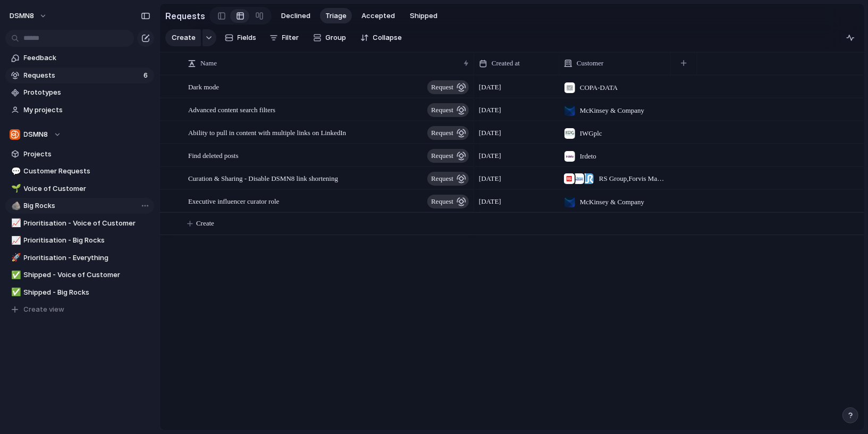 The image size is (868, 434). I want to click on button: Accepted, so click(378, 16).